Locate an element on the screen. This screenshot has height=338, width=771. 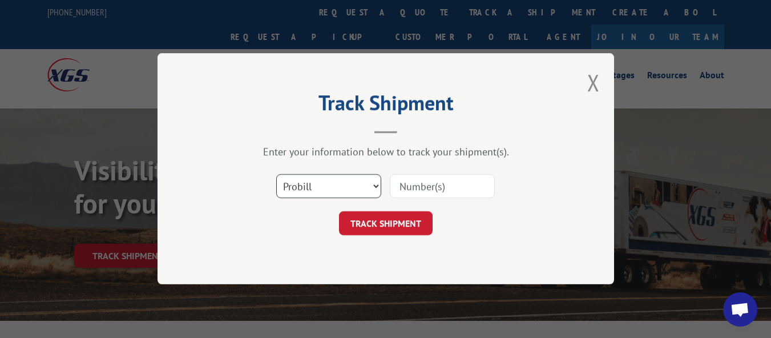
button: Close modal is located at coordinates (593, 82).